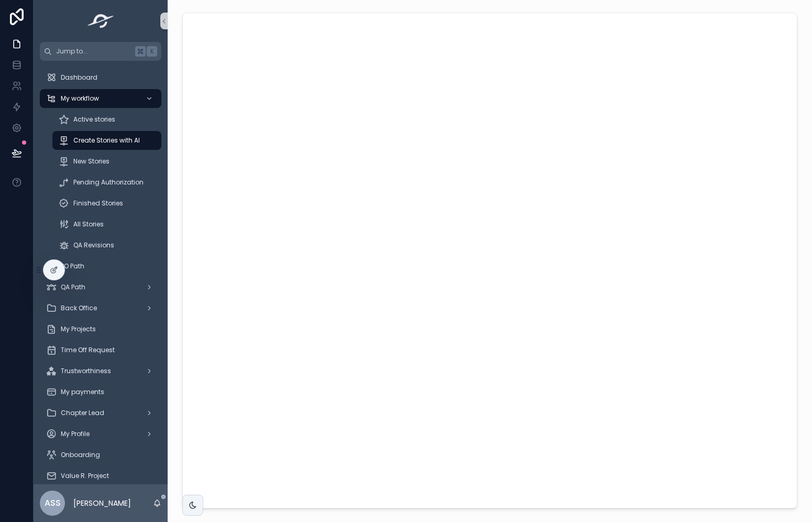  I want to click on img: App logo, so click(101, 21).